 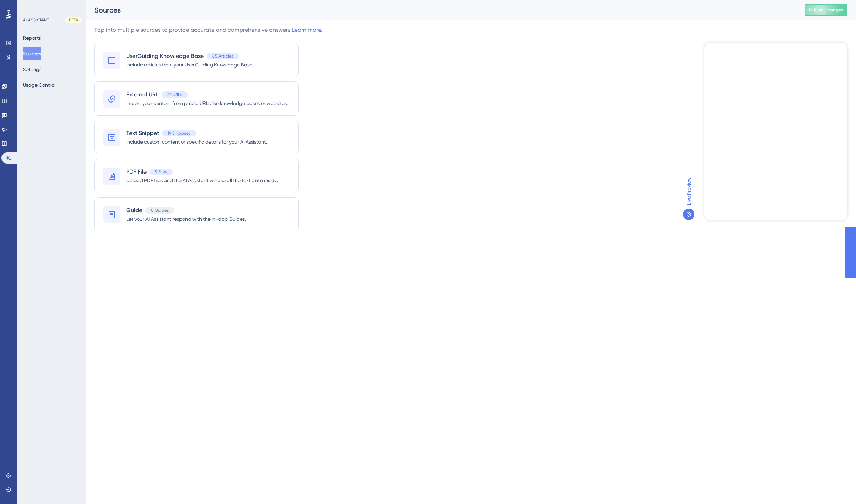 I want to click on span: 0 Guides, so click(x=160, y=210).